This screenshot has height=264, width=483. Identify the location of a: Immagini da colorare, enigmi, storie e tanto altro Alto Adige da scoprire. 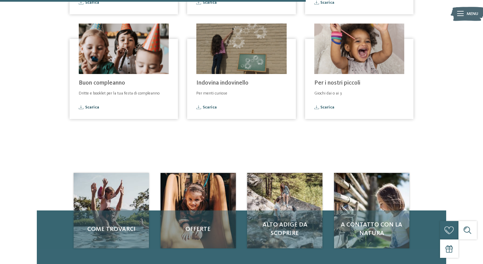
(284, 210).